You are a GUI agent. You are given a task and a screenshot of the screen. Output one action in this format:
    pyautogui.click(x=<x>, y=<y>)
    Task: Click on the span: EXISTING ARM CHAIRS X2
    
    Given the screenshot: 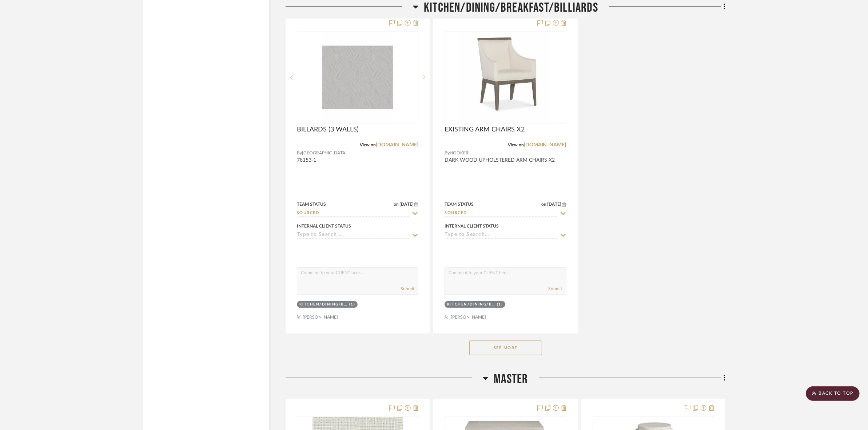 What is the action you would take?
    pyautogui.click(x=484, y=130)
    